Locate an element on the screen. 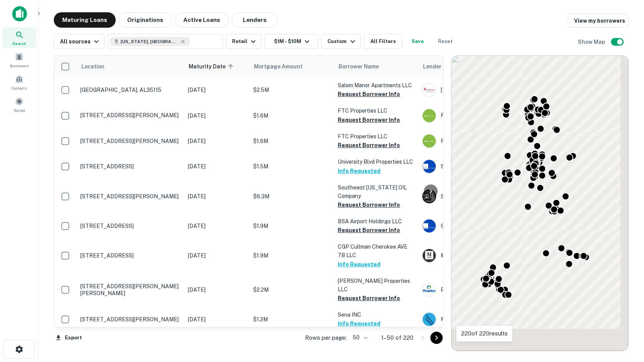 Image resolution: width=644 pixels, height=362 pixels. p: 220 of 220 results is located at coordinates (484, 334).